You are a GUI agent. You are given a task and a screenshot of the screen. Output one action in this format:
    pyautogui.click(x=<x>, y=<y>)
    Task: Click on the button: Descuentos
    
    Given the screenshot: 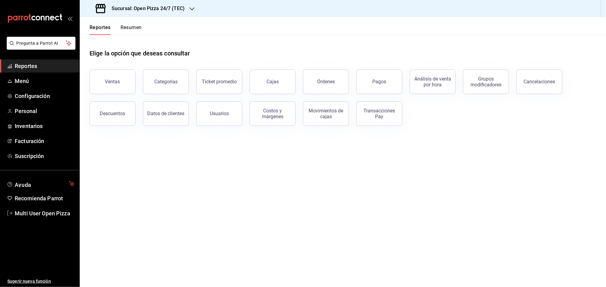 What is the action you would take?
    pyautogui.click(x=113, y=114)
    